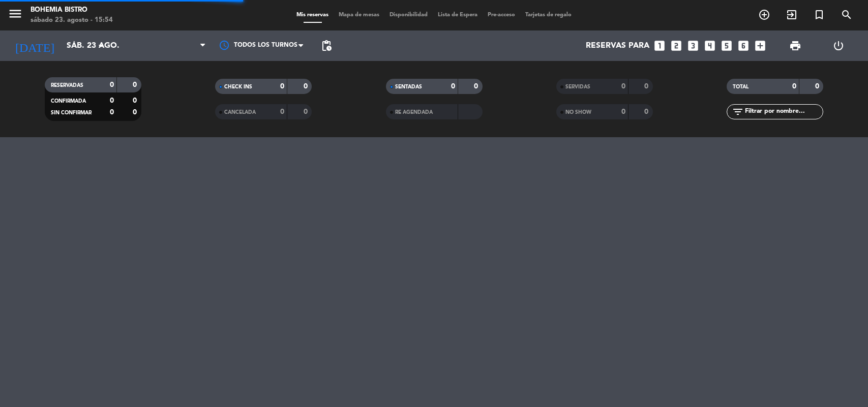 This screenshot has width=868, height=407. I want to click on i: menu, so click(15, 13).